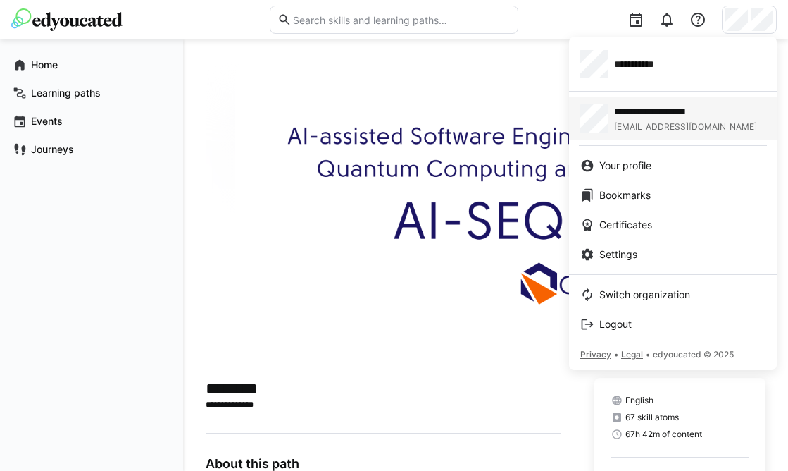  I want to click on span: edyoucated © 2025, so click(693, 354).